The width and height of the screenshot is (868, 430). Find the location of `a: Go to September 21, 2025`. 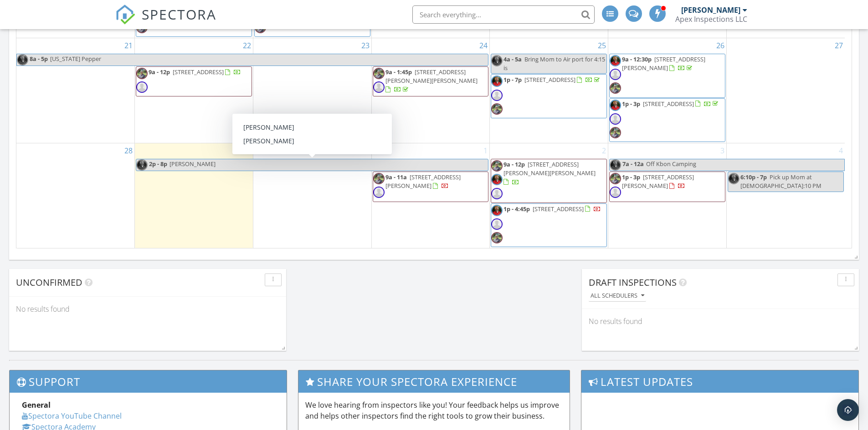

a: Go to September 21, 2025 is located at coordinates (129, 45).